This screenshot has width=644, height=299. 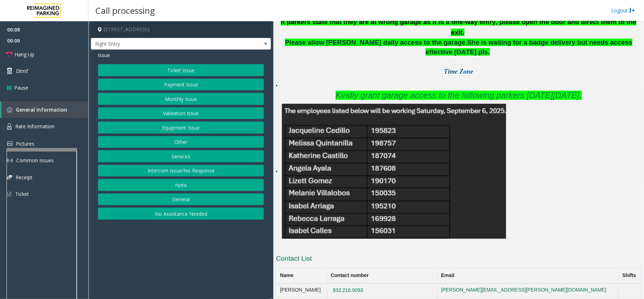 I want to click on th: Contact number, so click(x=382, y=276).